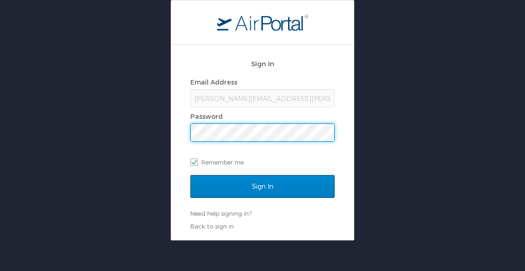 The image size is (525, 271). Describe the element at coordinates (213, 82) in the screenshot. I see `label: Email Address` at that location.